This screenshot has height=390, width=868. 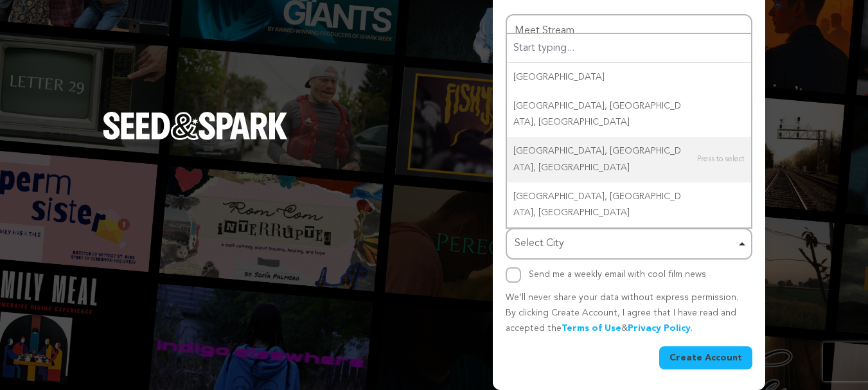 I want to click on img: Seed&Spark Logo, so click(x=195, y=126).